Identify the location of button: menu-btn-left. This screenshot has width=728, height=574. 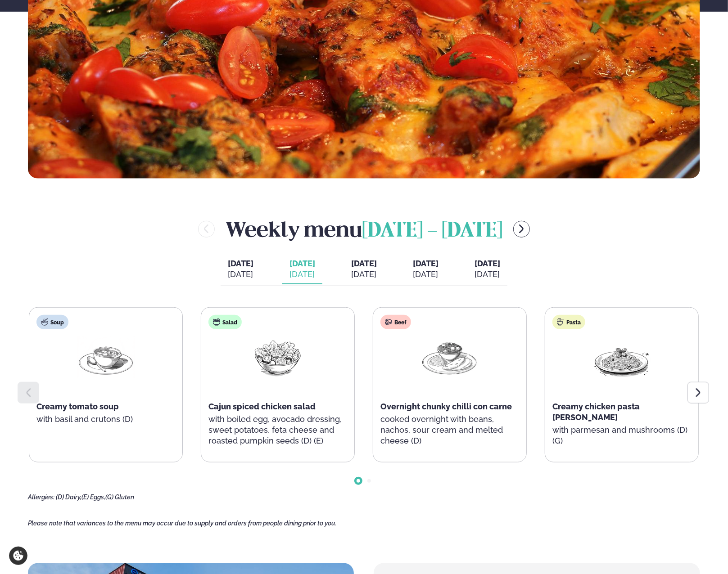
(206, 229).